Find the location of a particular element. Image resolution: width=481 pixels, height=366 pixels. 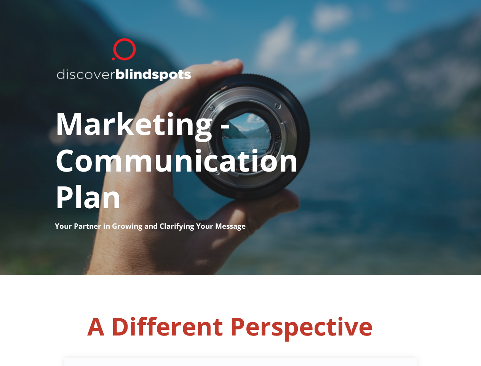

span: Your Partner in Growing and Clarifying Your Message is located at coordinates (150, 226).